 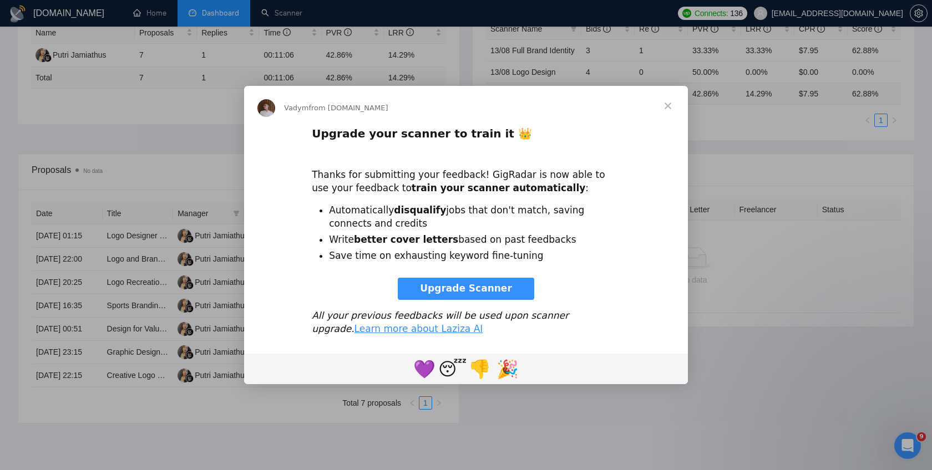 What do you see at coordinates (474, 217) in the screenshot?
I see `li: Automatically jobs that don't match, saving connects and credits` at bounding box center [474, 217].